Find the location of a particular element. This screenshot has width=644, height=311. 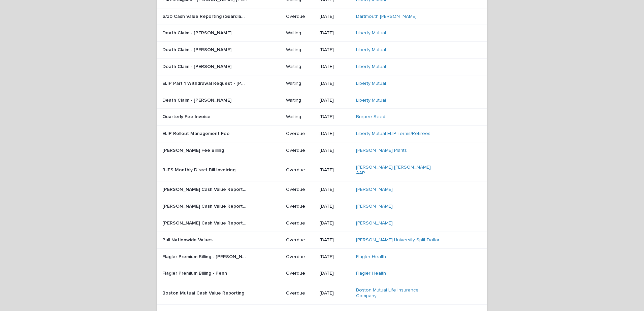

tr: 6/30 Cash Value Reporting (Guardian / NYL / Nationwide)6/30 Cash Value Reporting (Guardian / NYL ... is located at coordinates (322, 16).